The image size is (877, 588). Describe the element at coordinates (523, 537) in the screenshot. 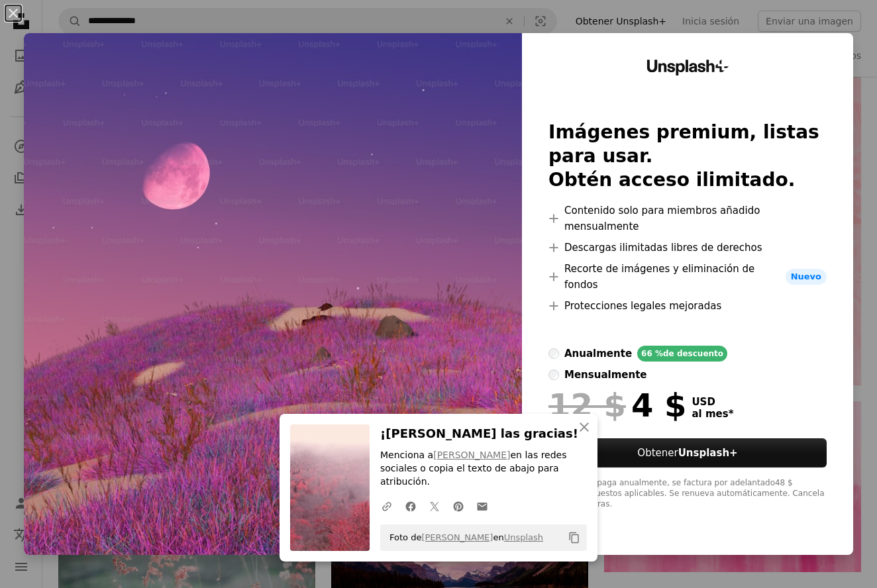

I see `a: Unsplash` at that location.